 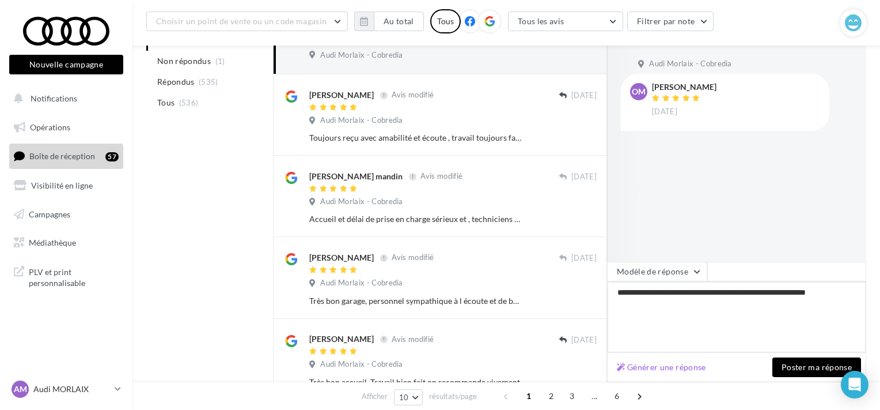 I want to click on span: Visibilité en ligne, so click(x=62, y=185).